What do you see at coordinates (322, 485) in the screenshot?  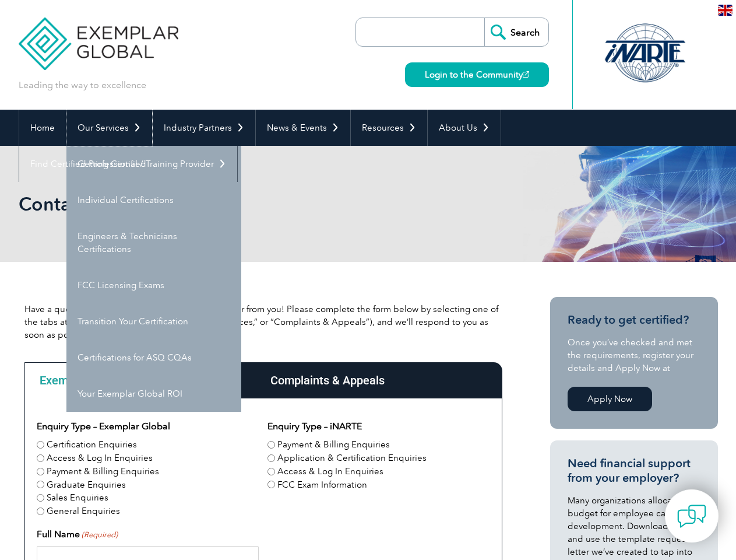 I see `label: FCC Exam Information` at bounding box center [322, 485].